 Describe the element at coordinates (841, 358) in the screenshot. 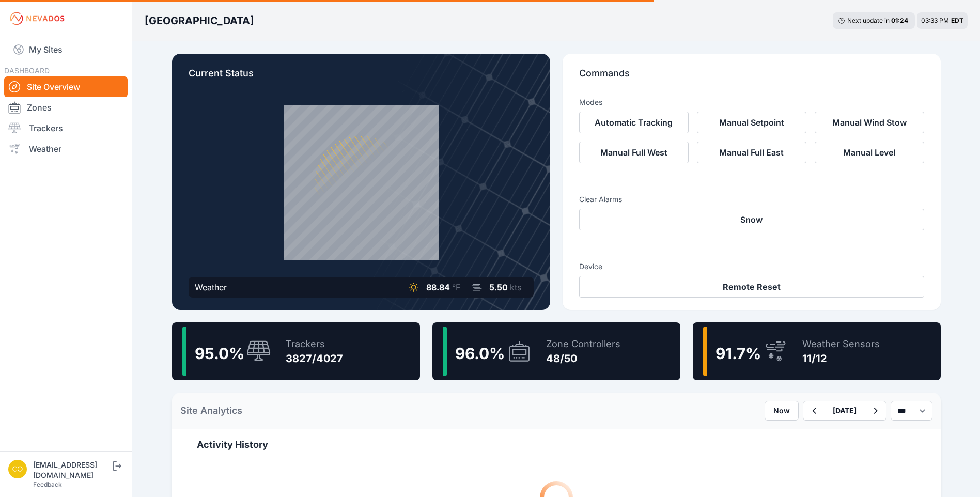

I see `div: 11/12` at that location.